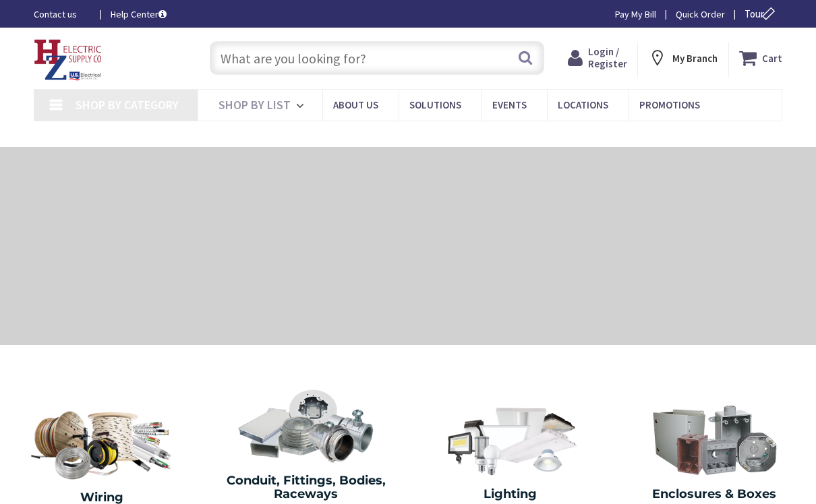 This screenshot has height=504, width=816. What do you see at coordinates (127, 105) in the screenshot?
I see `span: Shop By Category` at bounding box center [127, 105].